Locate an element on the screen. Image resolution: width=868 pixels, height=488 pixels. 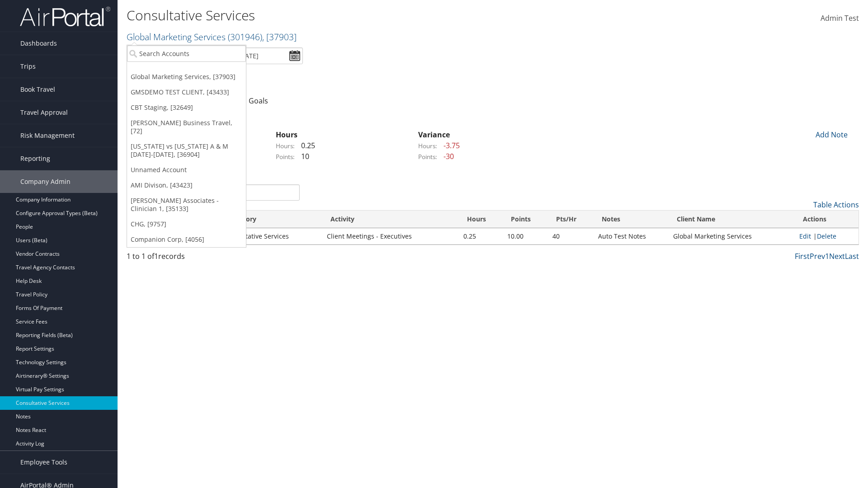
a: Global Marketing Services, [37903] is located at coordinates (187, 77).